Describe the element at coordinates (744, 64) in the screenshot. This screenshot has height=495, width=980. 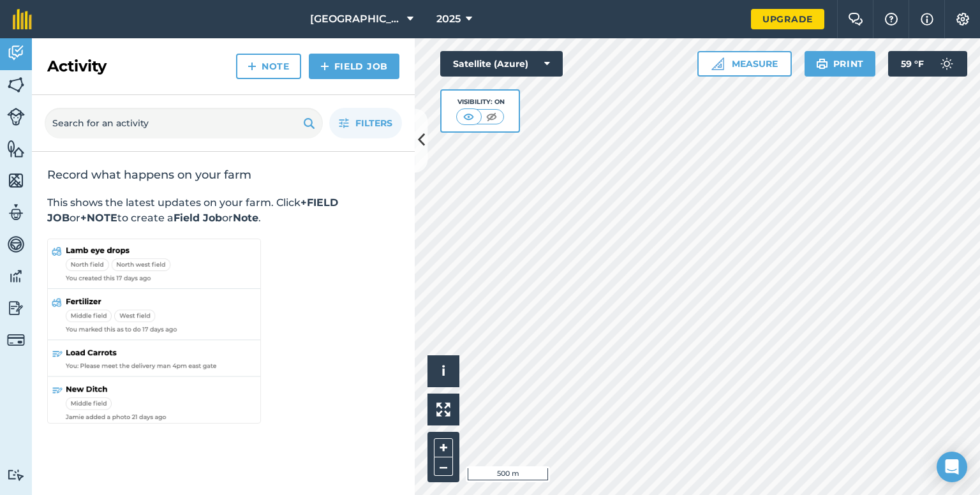
I see `button: Measure` at that location.